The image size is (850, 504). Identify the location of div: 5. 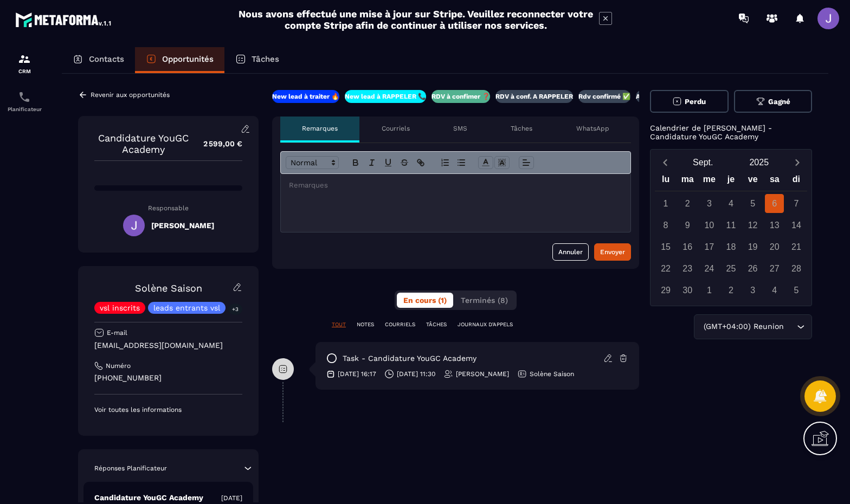
(796, 290).